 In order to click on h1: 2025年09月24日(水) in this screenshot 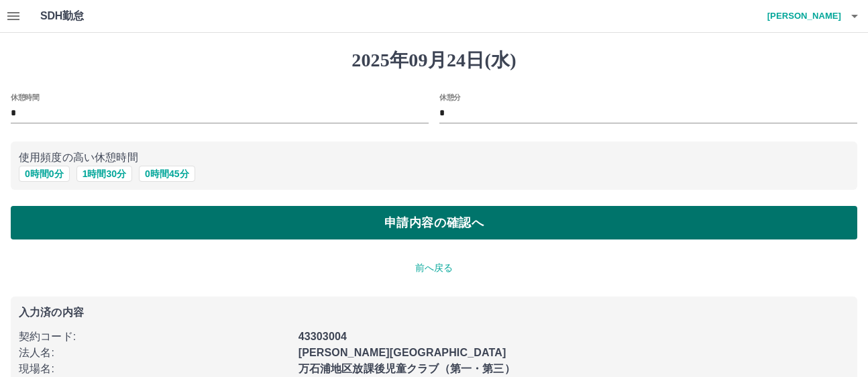, I will do `click(434, 60)`.